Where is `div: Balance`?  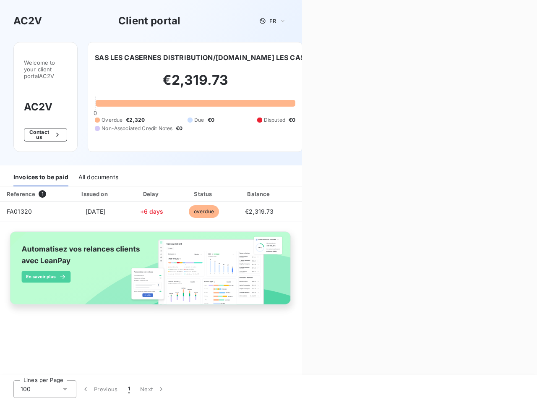 div: Balance is located at coordinates (259, 194).